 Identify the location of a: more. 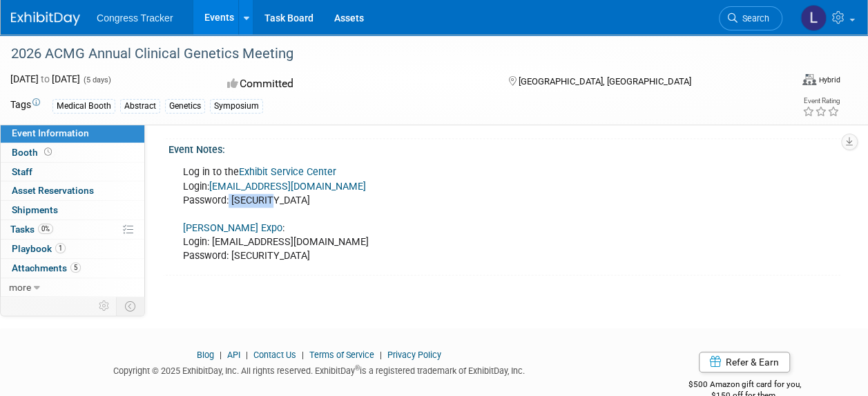
(72, 287).